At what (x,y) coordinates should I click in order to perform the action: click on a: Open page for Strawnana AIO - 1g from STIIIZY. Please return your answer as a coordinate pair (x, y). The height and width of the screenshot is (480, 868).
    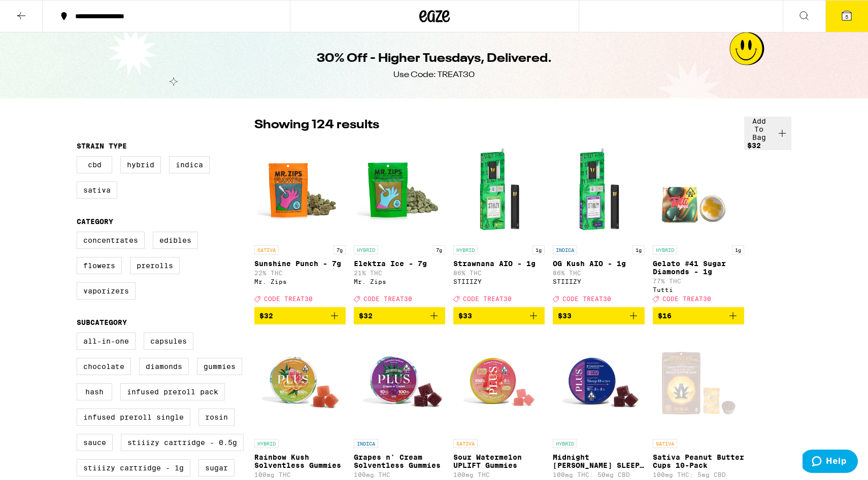
    Looking at the image, I should click on (499, 223).